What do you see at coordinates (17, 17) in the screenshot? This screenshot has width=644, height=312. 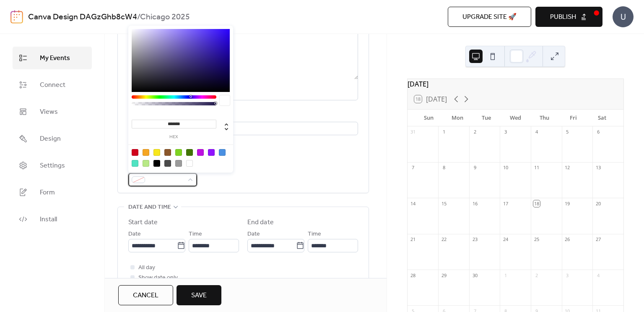 I see `img: logo` at bounding box center [17, 17].